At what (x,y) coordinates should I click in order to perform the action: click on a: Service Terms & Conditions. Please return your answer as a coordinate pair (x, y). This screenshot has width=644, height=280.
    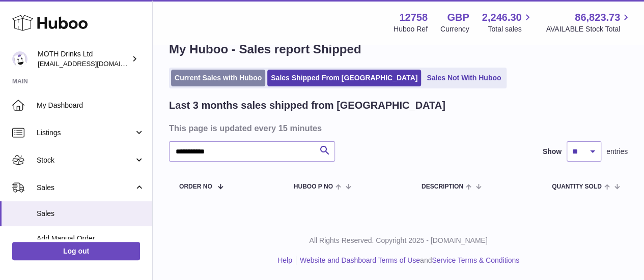
    Looking at the image, I should click on (476, 261).